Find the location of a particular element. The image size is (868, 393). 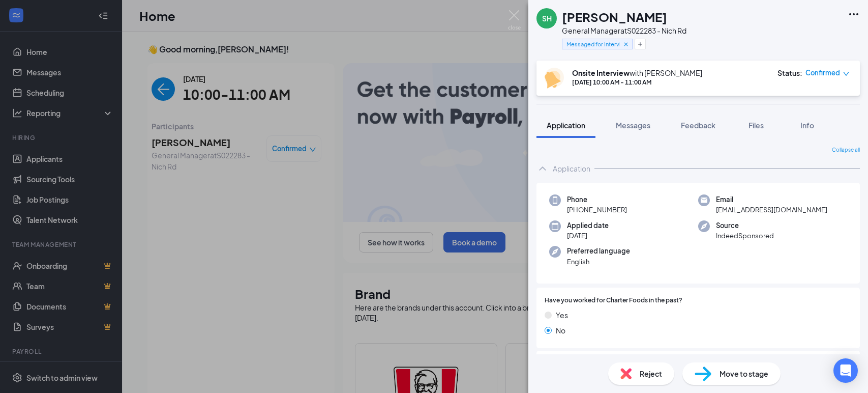

span: Reject is located at coordinates (651, 373).